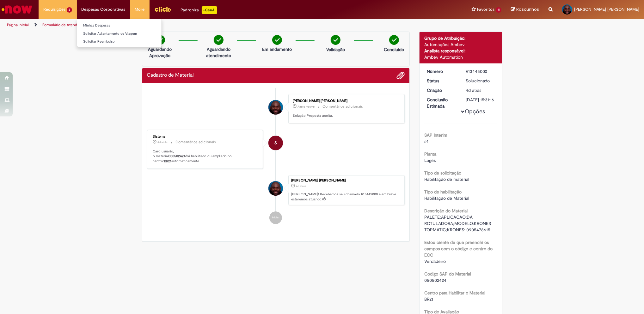  Describe the element at coordinates (103, 9) in the screenshot. I see `span: Despesas Corporativas` at that location.